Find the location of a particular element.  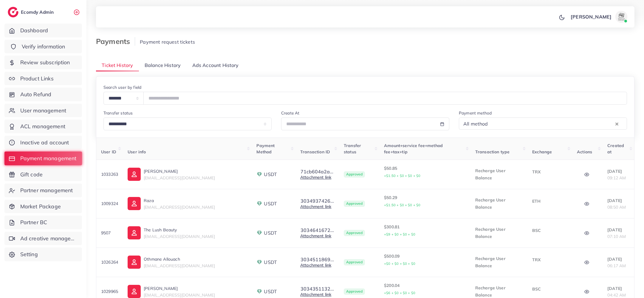

a: Ad creative management is located at coordinates (44, 238).